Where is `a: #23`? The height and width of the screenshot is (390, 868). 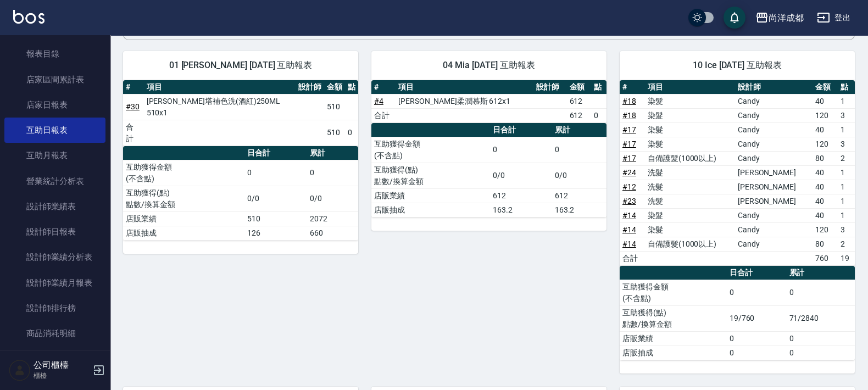 a: #23 is located at coordinates (629, 201).